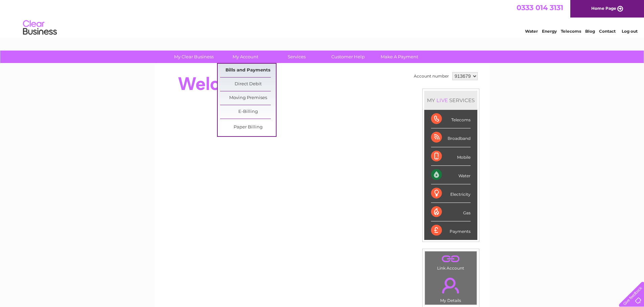 Image resolution: width=644 pixels, height=307 pixels. Describe the element at coordinates (247, 98) in the screenshot. I see `a: Moving Premises` at that location.